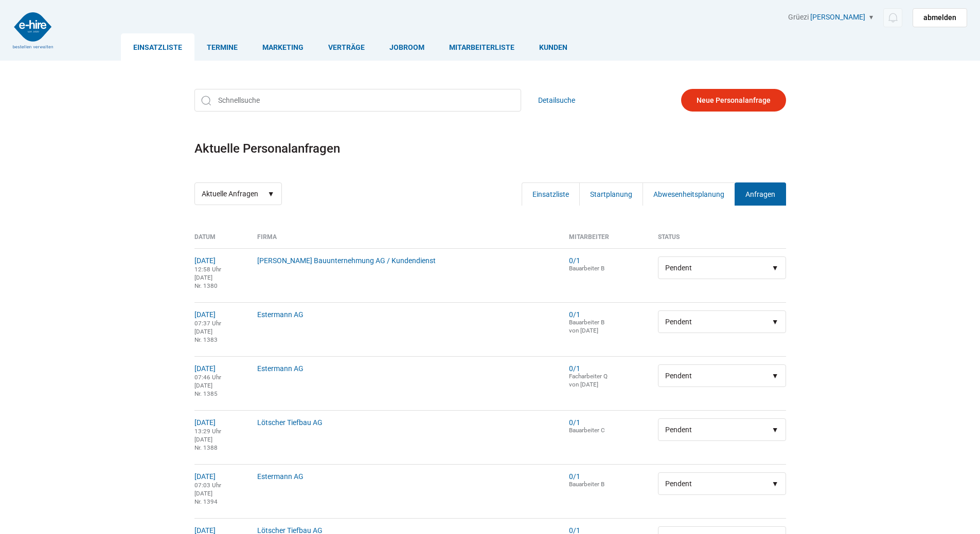 Image resolution: width=980 pixels, height=534 pixels. What do you see at coordinates (206, 285) in the screenshot?
I see `small: Nr. 1380` at bounding box center [206, 285].